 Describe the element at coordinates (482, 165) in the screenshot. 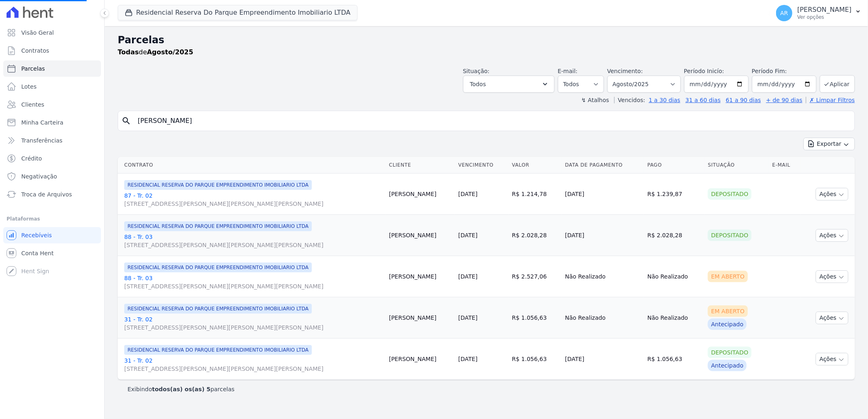

I see `th: Vencimento` at that location.